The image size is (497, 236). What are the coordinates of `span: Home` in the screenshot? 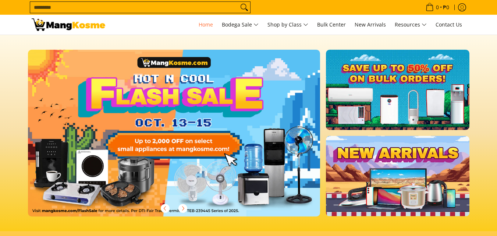 It's located at (205, 24).